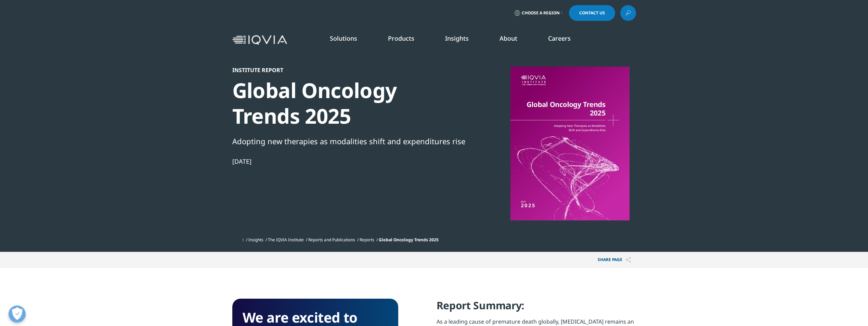  What do you see at coordinates (401, 39) in the screenshot?
I see `a: Products` at bounding box center [401, 39].